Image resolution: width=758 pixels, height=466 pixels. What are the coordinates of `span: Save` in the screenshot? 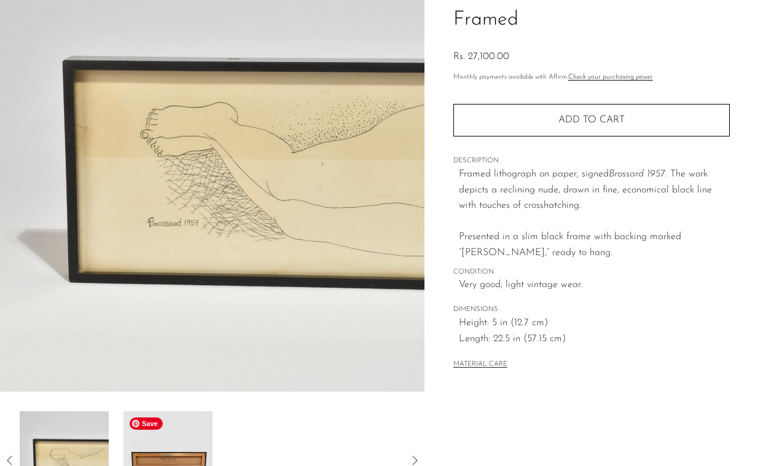 It's located at (146, 423).